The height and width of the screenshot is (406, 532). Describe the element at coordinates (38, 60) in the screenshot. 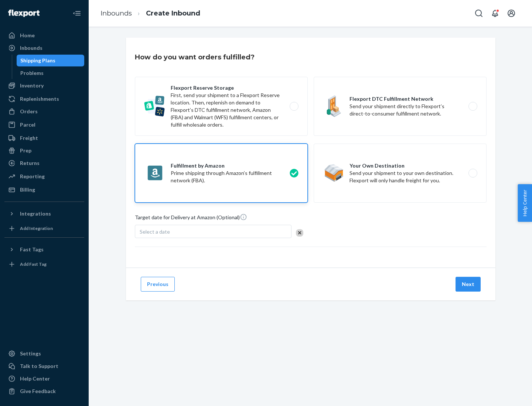

I see `div: Shipping Plans` at that location.